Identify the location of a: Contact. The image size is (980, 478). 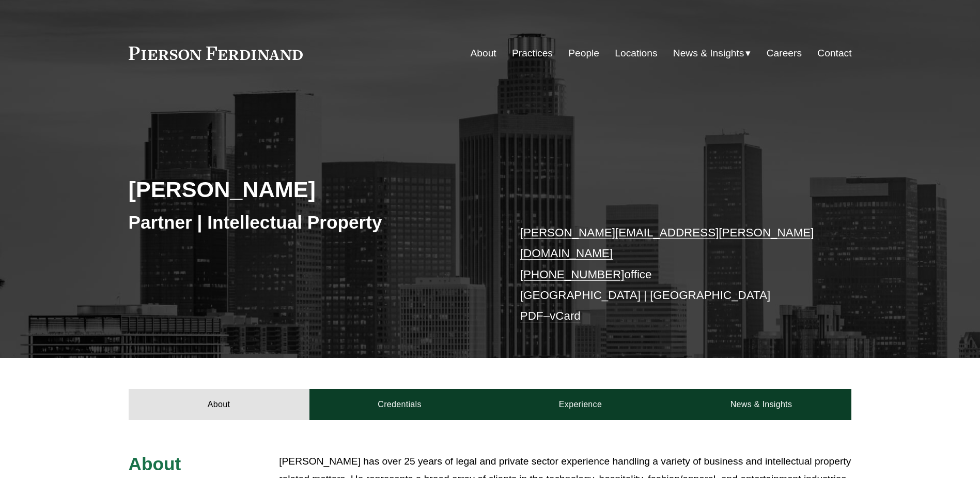
(835, 53).